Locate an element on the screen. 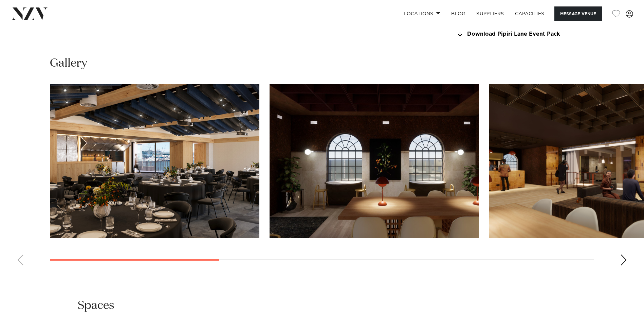  a: Locations is located at coordinates (422, 13).